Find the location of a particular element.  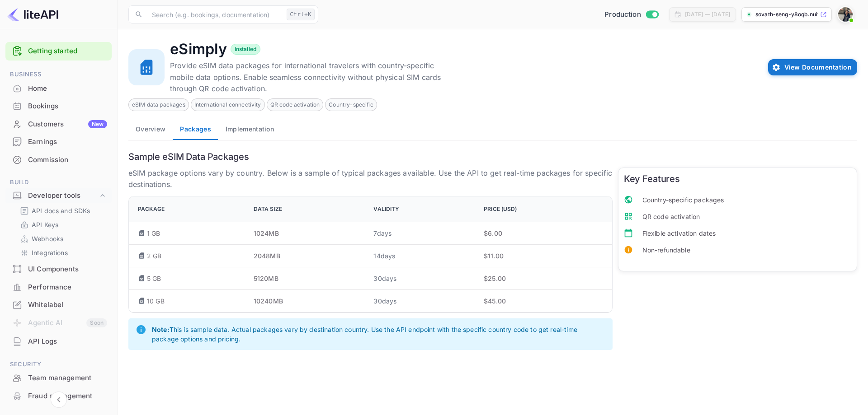

a: Bookings is located at coordinates (58, 106).